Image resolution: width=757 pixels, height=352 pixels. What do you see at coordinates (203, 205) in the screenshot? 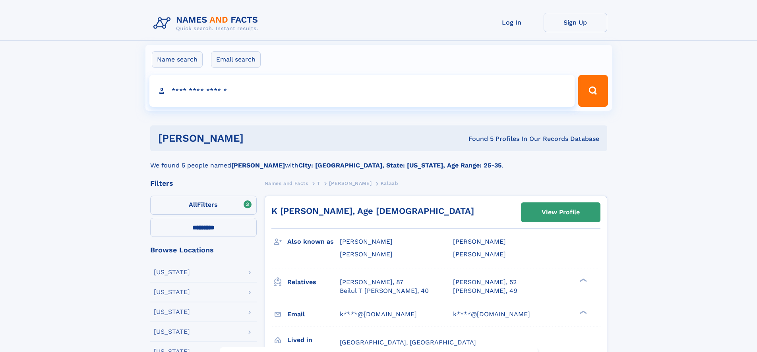
I see `label: Filters` at bounding box center [203, 205].